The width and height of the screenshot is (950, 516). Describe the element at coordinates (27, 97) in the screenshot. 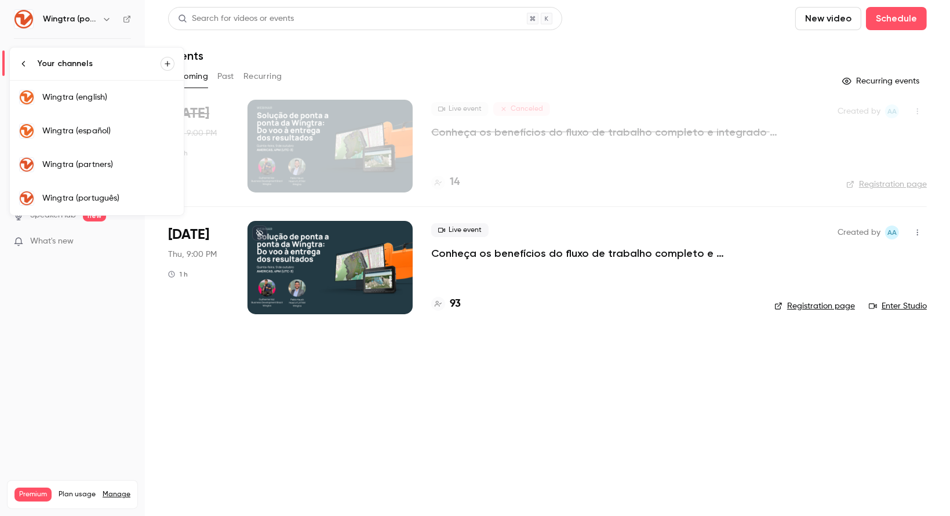

I see `img: Wingtra (english)` at that location.